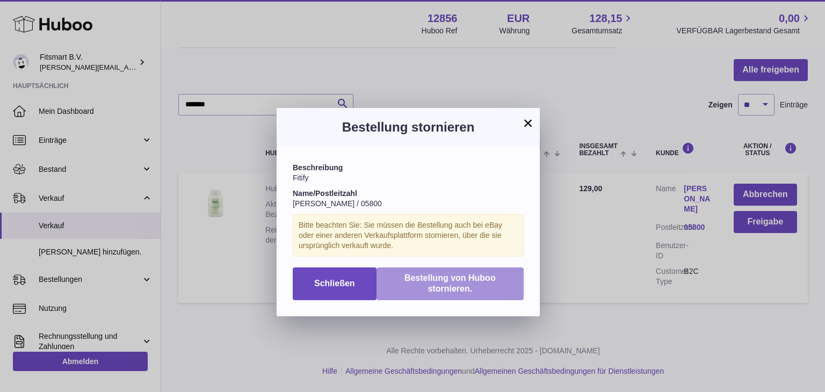 The height and width of the screenshot is (392, 825). What do you see at coordinates (325, 193) in the screenshot?
I see `strong: Name/Postleitzahl` at bounding box center [325, 193].